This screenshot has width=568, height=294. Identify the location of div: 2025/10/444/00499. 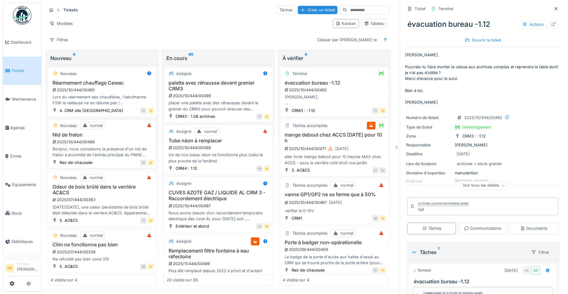
(219, 96).